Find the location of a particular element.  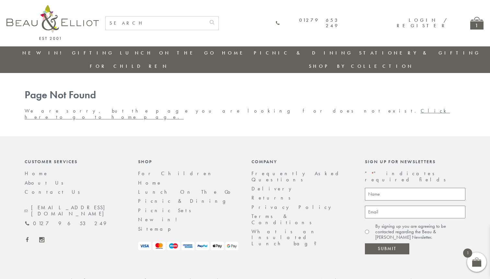

div: Shop is located at coordinates (188, 162).